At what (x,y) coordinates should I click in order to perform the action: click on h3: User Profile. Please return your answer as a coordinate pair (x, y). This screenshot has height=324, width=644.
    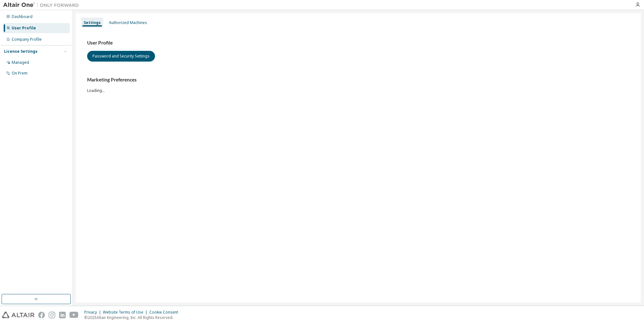
    Looking at the image, I should click on (358, 43).